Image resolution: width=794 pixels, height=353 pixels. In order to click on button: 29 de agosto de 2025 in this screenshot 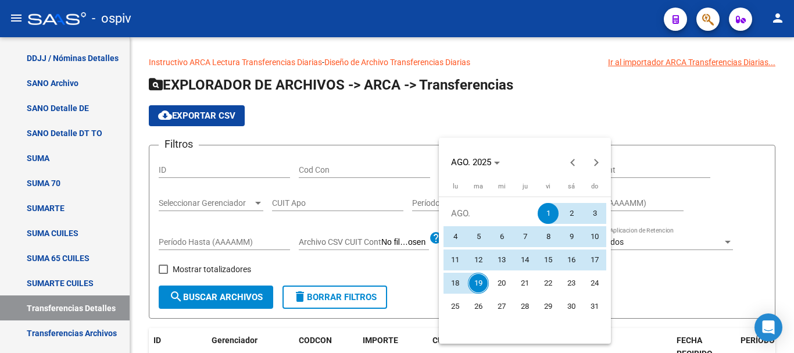, I will do `click(548, 306)`.